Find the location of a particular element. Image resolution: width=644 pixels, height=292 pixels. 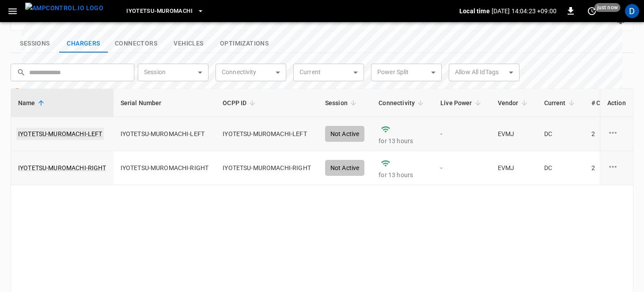

span: OCPP ID is located at coordinates (240, 103).